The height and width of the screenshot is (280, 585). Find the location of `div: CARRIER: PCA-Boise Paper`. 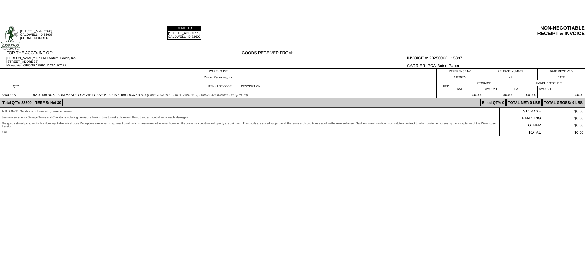

div: CARRIER: PCA-Boise Paper is located at coordinates (495, 65).